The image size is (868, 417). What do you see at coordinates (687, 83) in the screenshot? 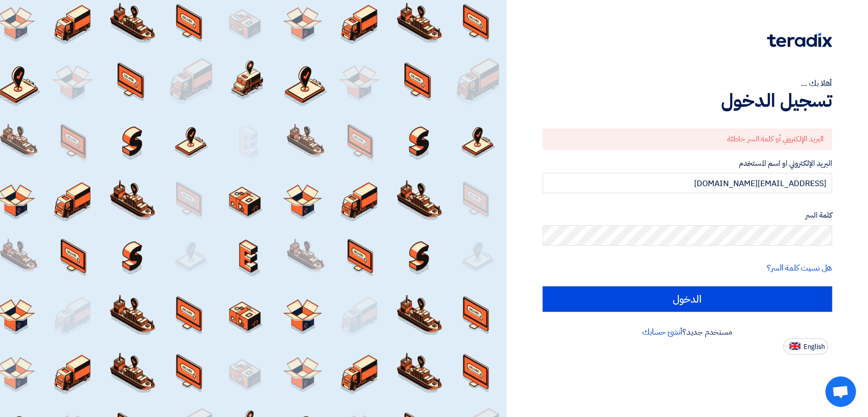
I see `div: أهلا بك ...` at bounding box center [687, 83].